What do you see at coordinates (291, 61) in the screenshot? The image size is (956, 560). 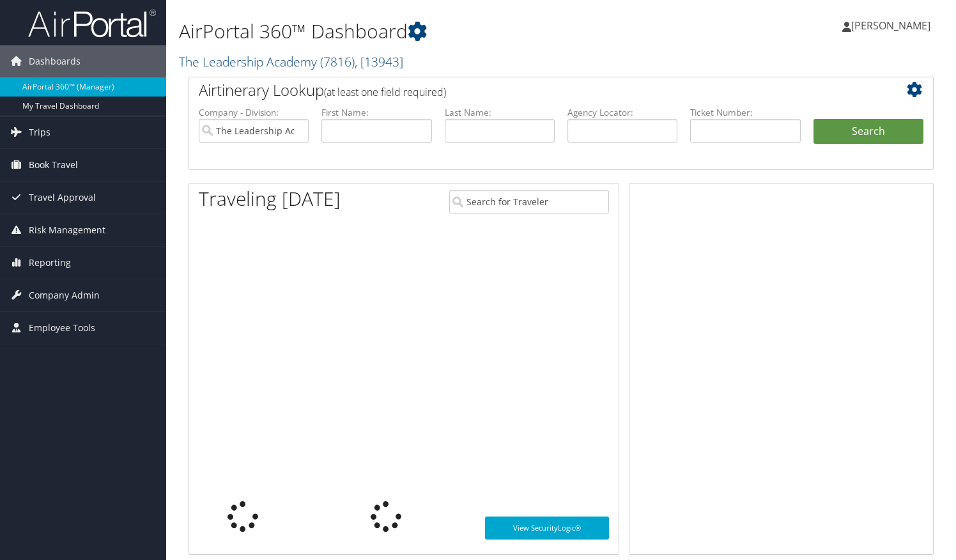 I see `a: The Leadership Academy` at bounding box center [291, 61].